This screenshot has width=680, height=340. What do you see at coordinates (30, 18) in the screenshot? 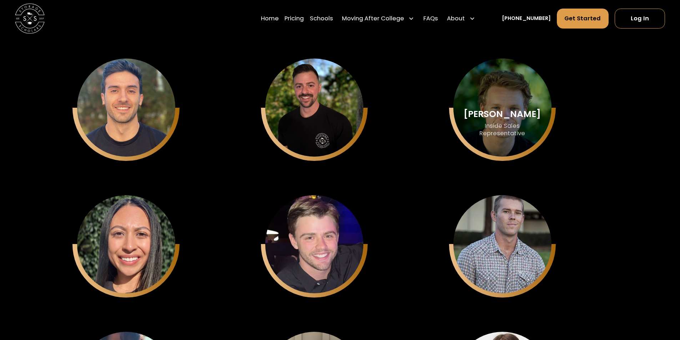
I see `img: Storage Scholars main logo` at bounding box center [30, 18].